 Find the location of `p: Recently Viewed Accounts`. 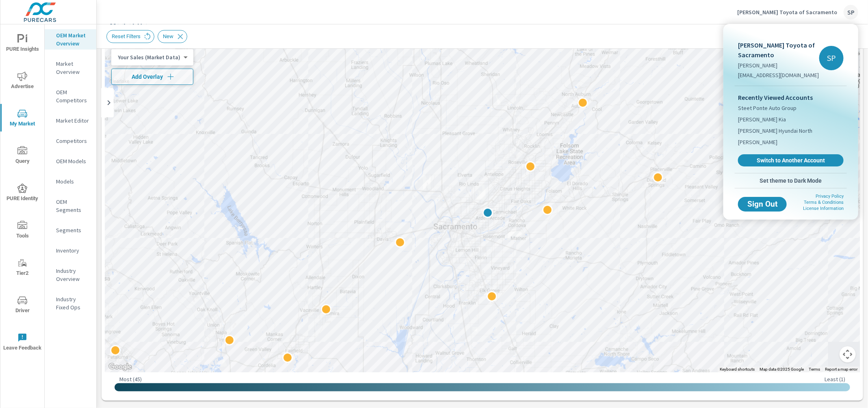

p: Recently Viewed Accounts is located at coordinates (791, 98).